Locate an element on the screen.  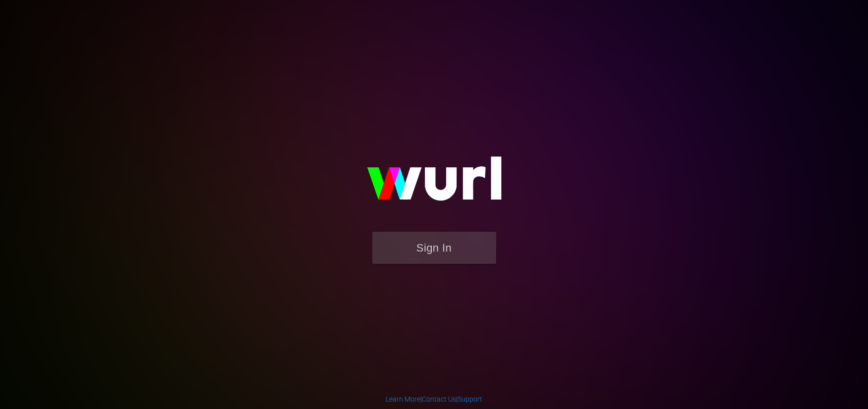
a: Support is located at coordinates (470, 399).